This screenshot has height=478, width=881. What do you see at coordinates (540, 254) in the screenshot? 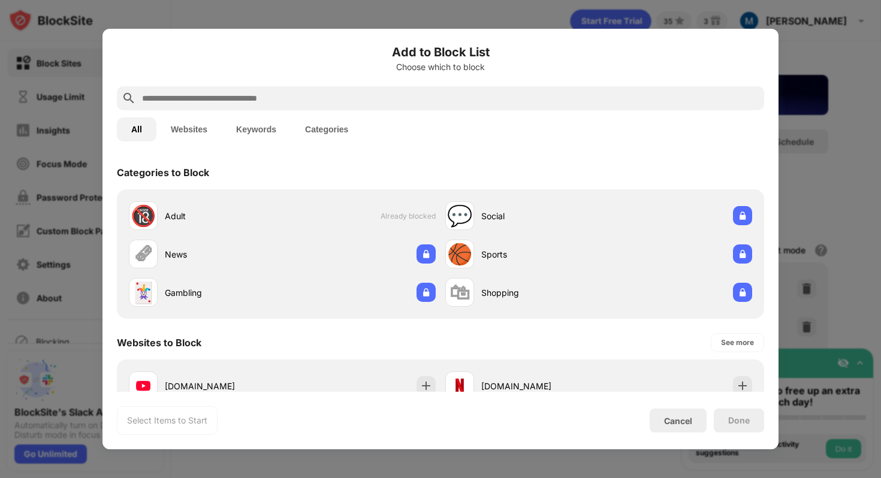
I see `div: Sports` at bounding box center [540, 254].